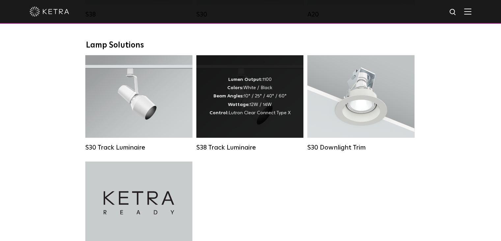 The height and width of the screenshot is (241, 501). I want to click on strong: Wattage:, so click(239, 105).